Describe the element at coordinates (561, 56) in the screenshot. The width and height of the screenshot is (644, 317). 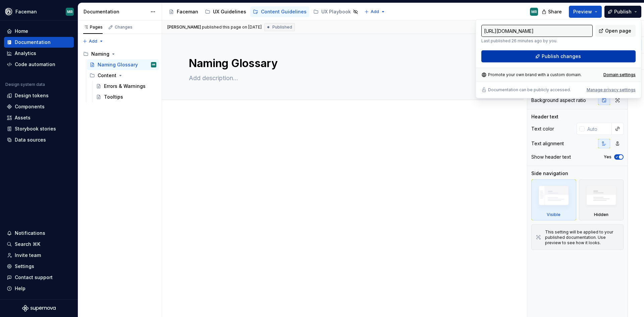
I see `span: Publish changes` at that location.